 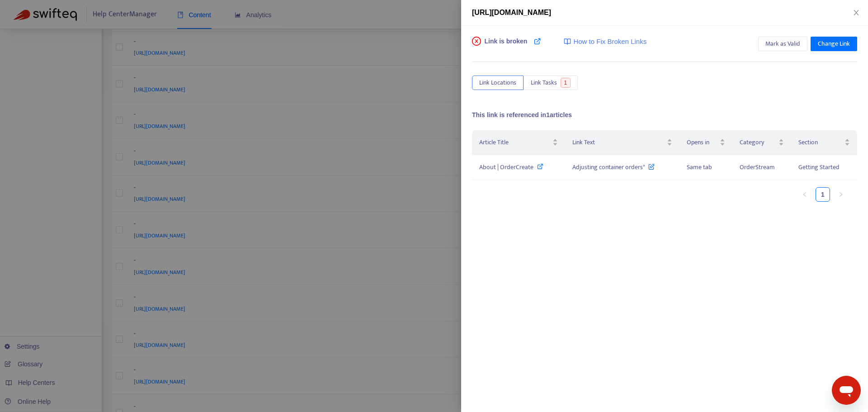 What do you see at coordinates (565, 83) in the screenshot?
I see `span: 1` at bounding box center [565, 83].